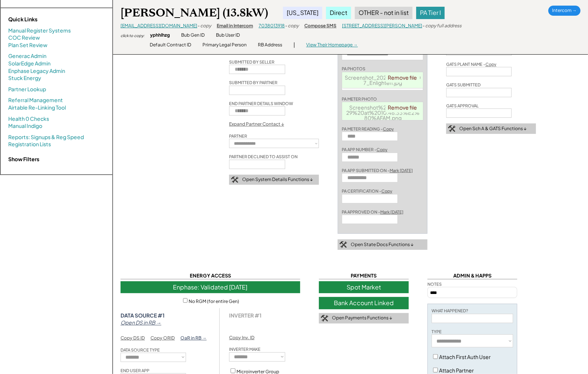 This screenshot has height=374, width=588. I want to click on div: Open Sch A & GATS Functions ↓, so click(493, 129).